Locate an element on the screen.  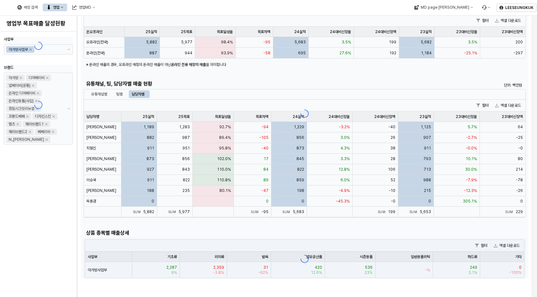
h4: 영업부 목표매출 달성현황 is located at coordinates (38, 23).